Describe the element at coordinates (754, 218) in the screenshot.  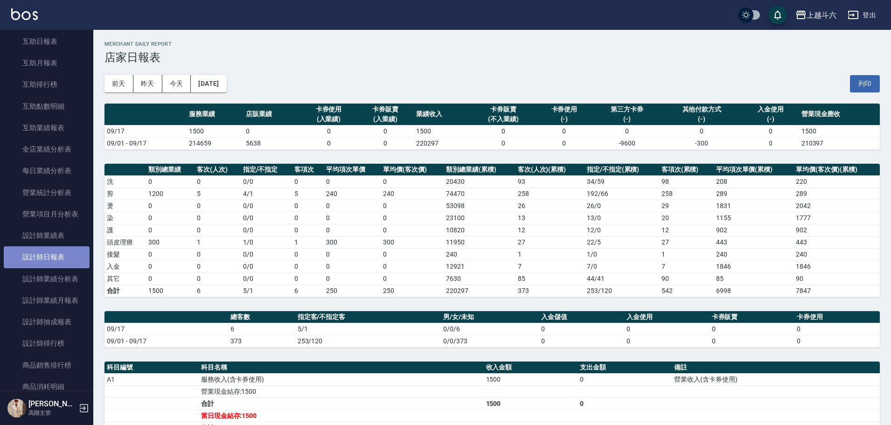
I see `td: 1155` at that location.